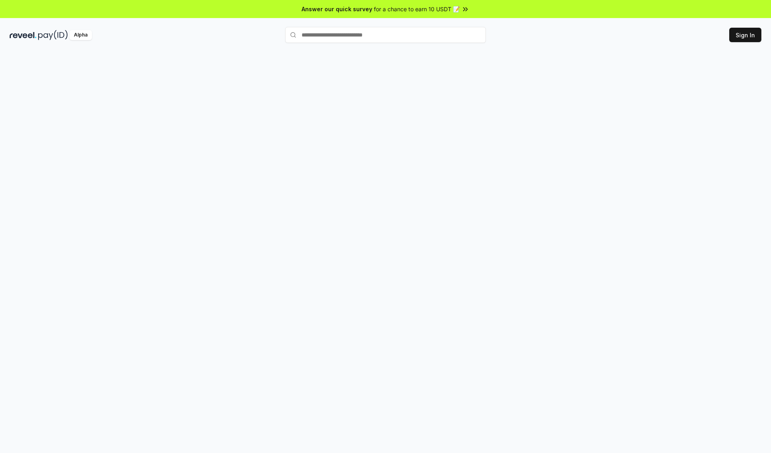  I want to click on div: Alpha, so click(81, 35).